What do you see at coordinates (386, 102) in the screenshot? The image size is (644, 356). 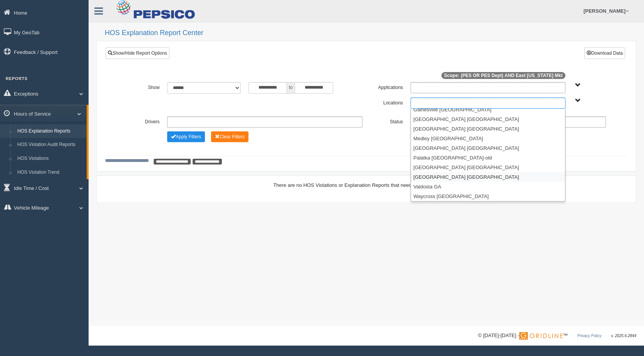 I see `label: Locations` at bounding box center [386, 102].